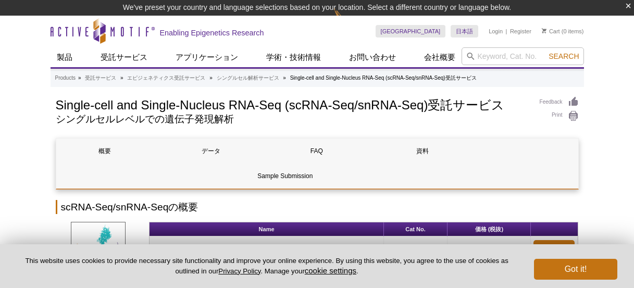 The height and width of the screenshot is (288, 634). I want to click on img: Change Here, so click(347, 20).